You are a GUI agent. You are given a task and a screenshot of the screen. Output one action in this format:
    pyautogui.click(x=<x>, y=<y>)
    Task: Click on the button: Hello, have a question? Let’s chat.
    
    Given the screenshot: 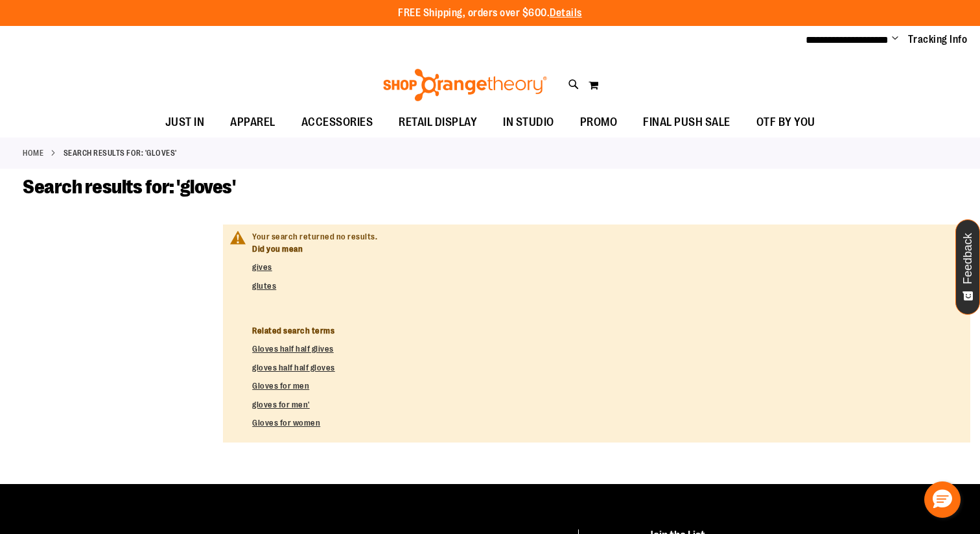 What is the action you would take?
    pyautogui.click(x=942, y=499)
    